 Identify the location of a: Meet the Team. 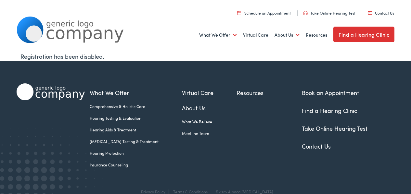
(209, 134).